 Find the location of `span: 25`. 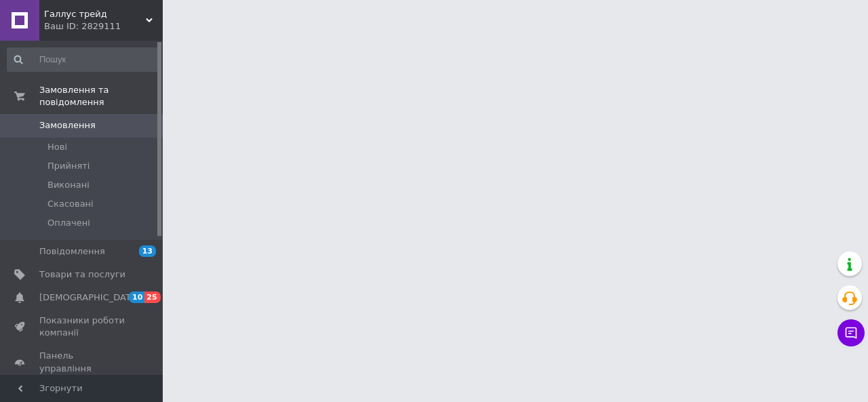

span: 25 is located at coordinates (152, 297).